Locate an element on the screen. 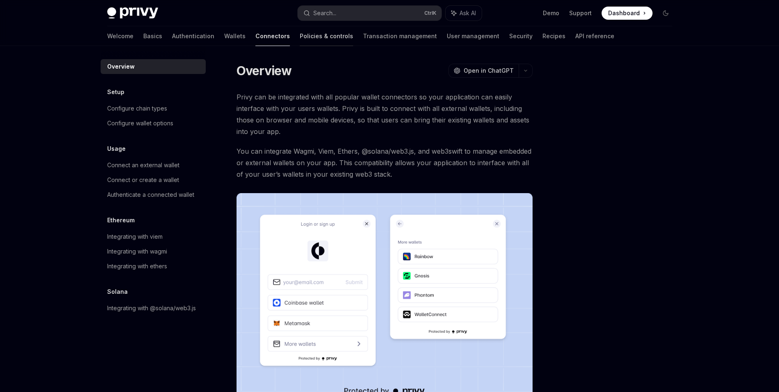 The height and width of the screenshot is (392, 779). div: Integrating with viem is located at coordinates (135, 237).